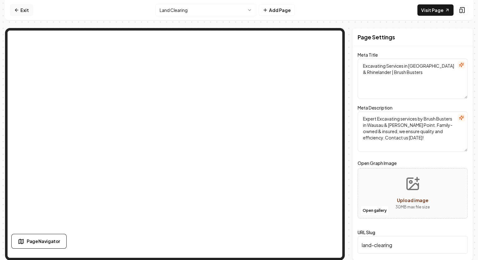 The height and width of the screenshot is (260, 478). Describe the element at coordinates (436, 10) in the screenshot. I see `a: Visit Page` at that location.